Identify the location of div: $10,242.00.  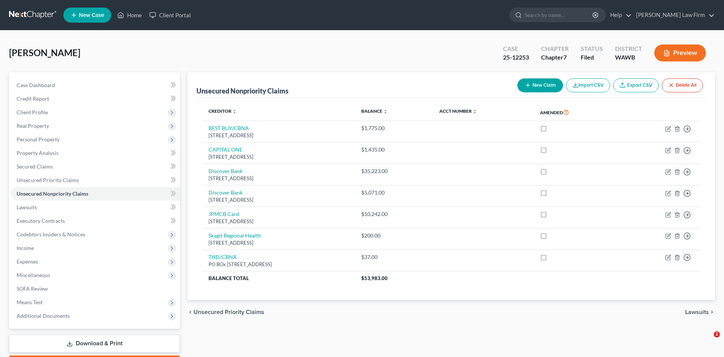
(394, 214).